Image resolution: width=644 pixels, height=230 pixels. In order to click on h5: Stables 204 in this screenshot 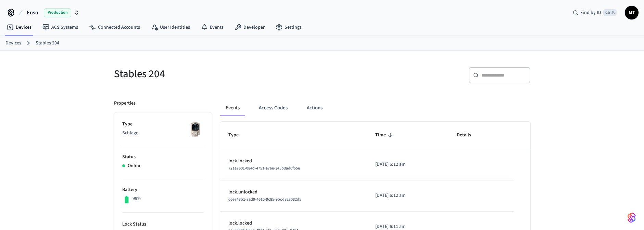, I will do `click(216, 74)`.